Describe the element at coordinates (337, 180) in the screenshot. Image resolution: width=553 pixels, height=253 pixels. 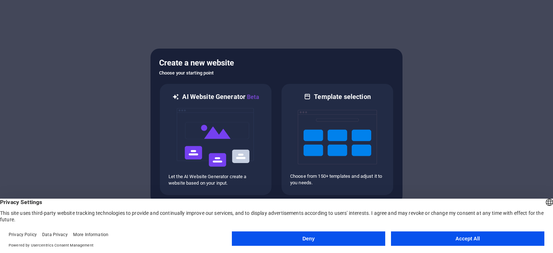
I see `p: Choose from 150+ templates and adjust it to you needs.` at that location.